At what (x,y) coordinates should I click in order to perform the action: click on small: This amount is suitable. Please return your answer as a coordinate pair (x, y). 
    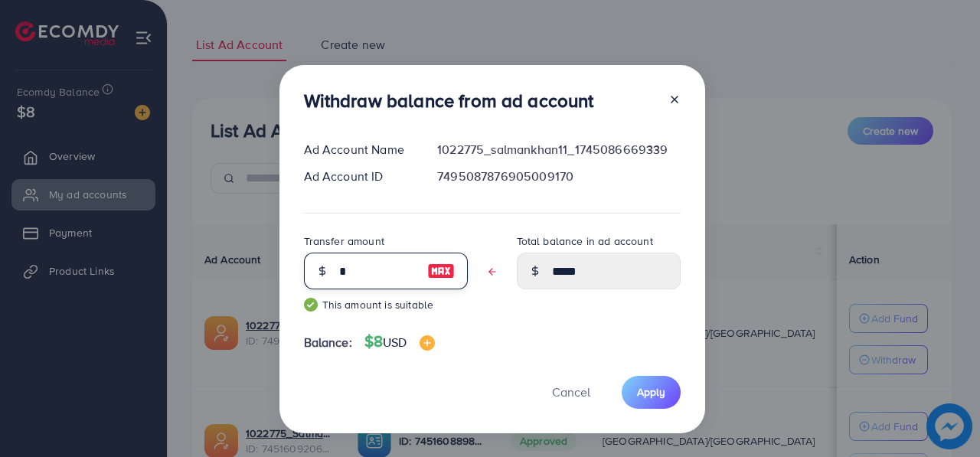
    Looking at the image, I should click on (386, 305).